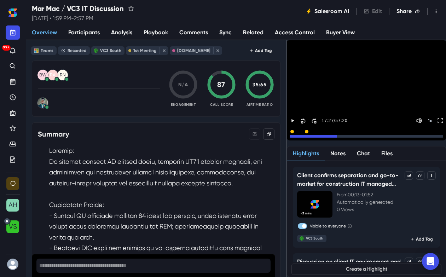 The height and width of the screenshot is (277, 446). Describe the element at coordinates (183, 85) in the screenshot. I see `span: N/A` at that location.